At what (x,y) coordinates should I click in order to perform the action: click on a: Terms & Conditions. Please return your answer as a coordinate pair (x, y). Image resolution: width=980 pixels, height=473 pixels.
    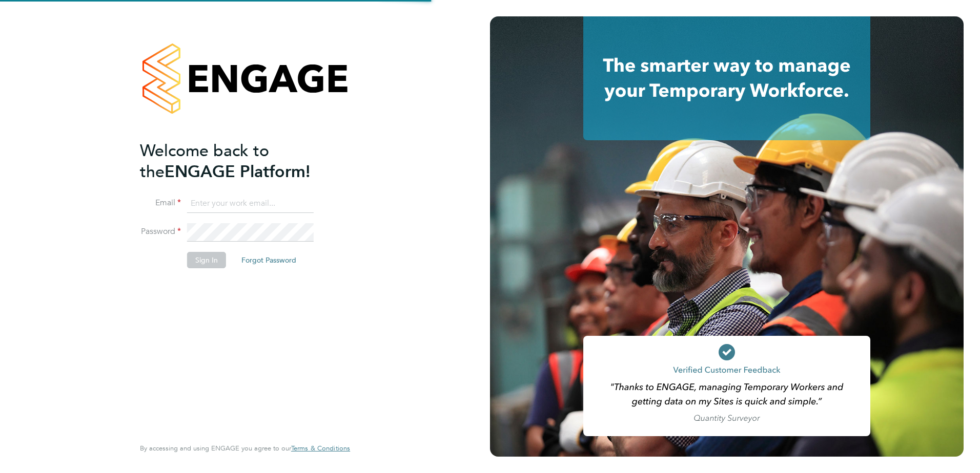
    Looking at the image, I should click on (320, 449).